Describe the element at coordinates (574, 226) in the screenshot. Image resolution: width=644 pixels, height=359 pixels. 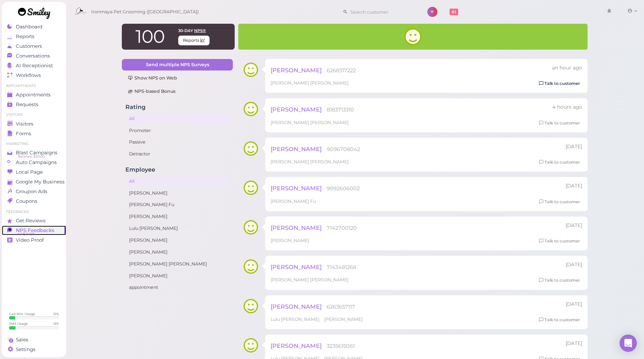
I see `div: 09/06 01:05pm` at that location.